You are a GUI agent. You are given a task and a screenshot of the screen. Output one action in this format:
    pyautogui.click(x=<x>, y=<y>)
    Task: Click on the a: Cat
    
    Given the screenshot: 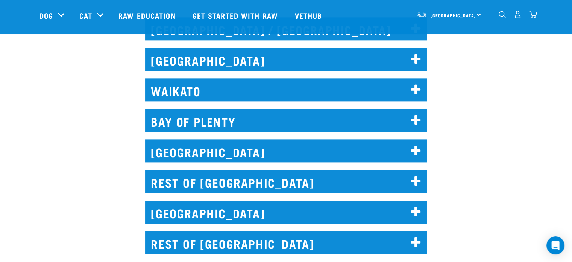 What is the action you would take?
    pyautogui.click(x=86, y=15)
    